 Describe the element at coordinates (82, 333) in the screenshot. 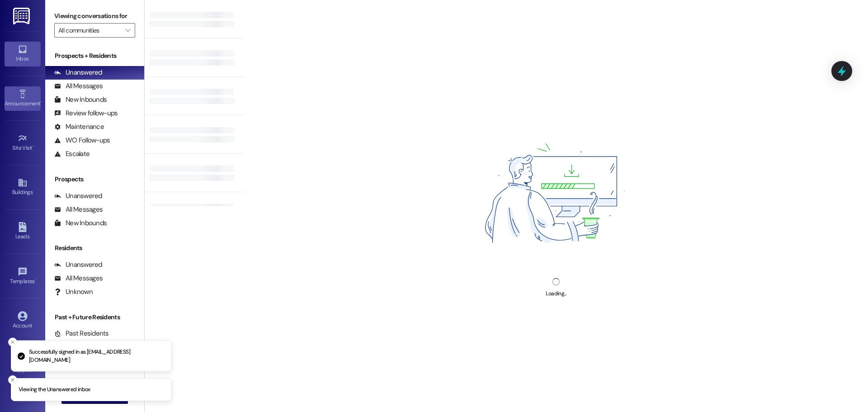

I see `div: Past Residents` at that location.